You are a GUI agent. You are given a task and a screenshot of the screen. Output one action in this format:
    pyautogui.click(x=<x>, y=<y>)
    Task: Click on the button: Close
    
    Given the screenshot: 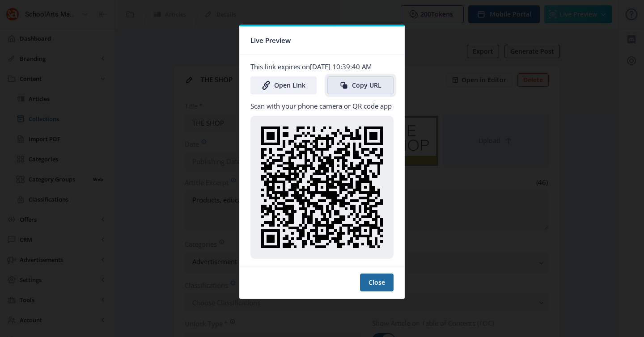 What is the action you would take?
    pyautogui.click(x=376, y=283)
    